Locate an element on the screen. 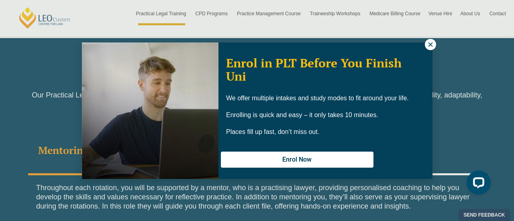 The width and height of the screenshot is (514, 221). button: Open LiveChat chat widget is located at coordinates (18, 15).